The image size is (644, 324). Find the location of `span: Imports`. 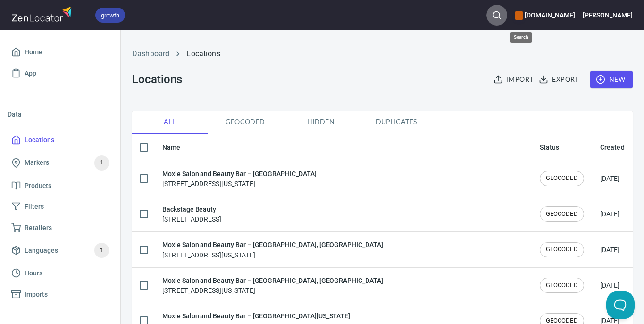

span: Imports is located at coordinates (36, 294).